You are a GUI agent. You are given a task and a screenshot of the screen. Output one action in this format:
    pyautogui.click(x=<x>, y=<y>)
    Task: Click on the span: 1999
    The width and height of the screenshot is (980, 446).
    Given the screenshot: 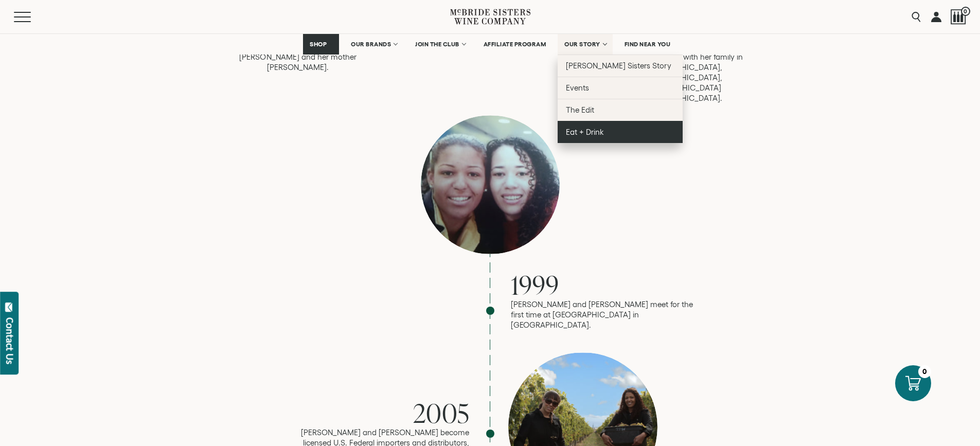 What is the action you would take?
    pyautogui.click(x=535, y=284)
    